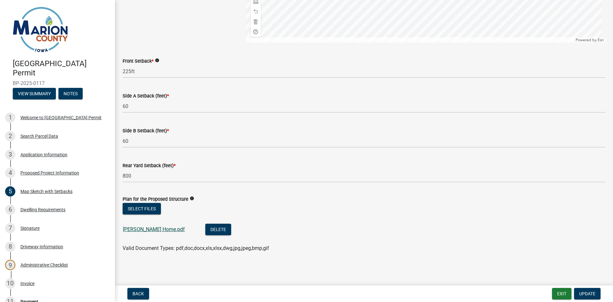 The height and width of the screenshot is (302, 613). I want to click on div: 9, so click(10, 265).